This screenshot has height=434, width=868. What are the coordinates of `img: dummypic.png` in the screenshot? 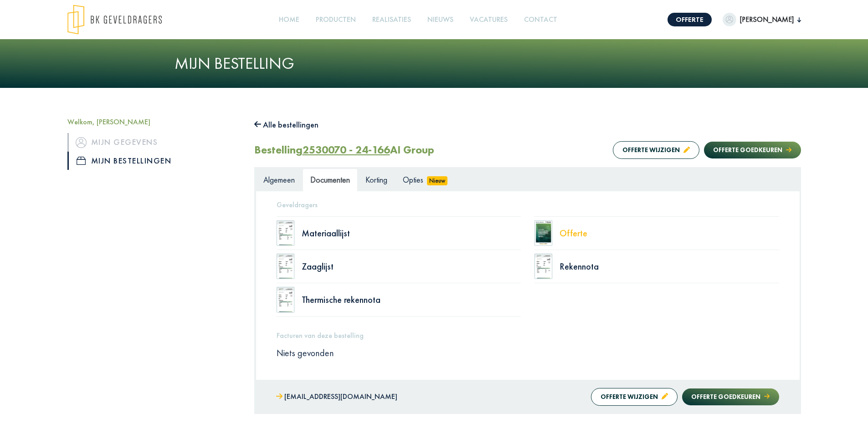 It's located at (729, 20).